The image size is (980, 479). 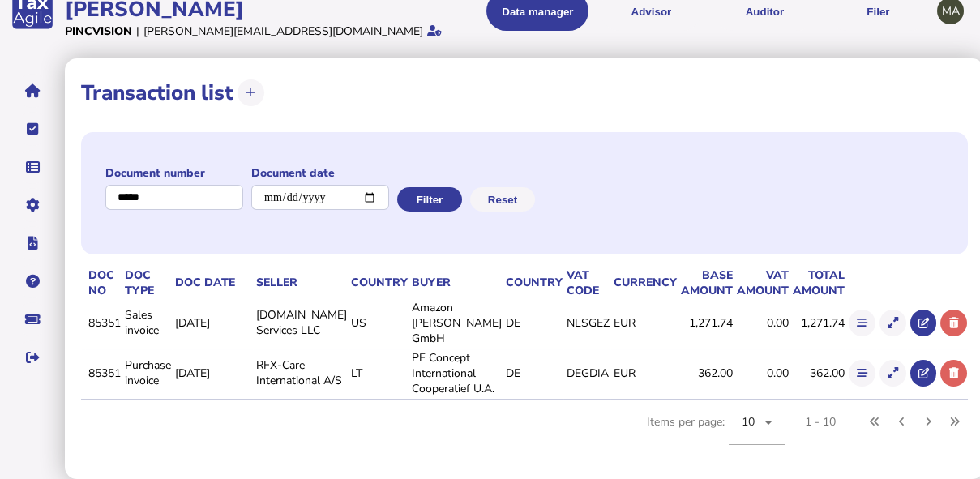 I want to click on th: Seller, so click(x=300, y=283).